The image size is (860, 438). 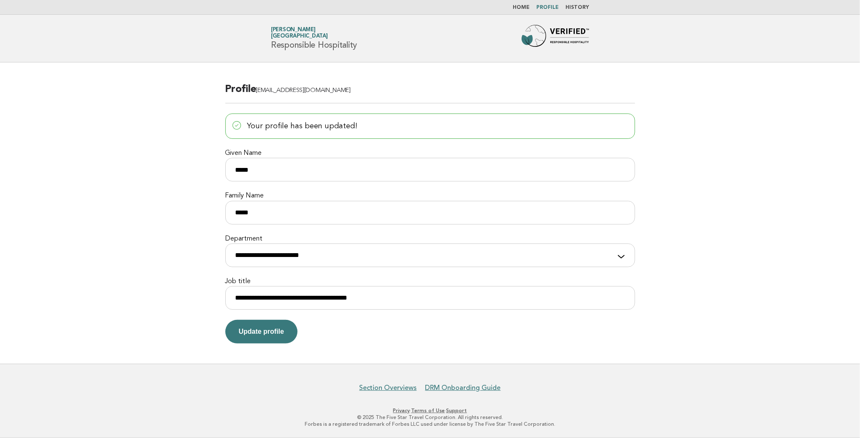 What do you see at coordinates (555, 38) in the screenshot?
I see `img: Forbes Travel Guide` at bounding box center [555, 38].